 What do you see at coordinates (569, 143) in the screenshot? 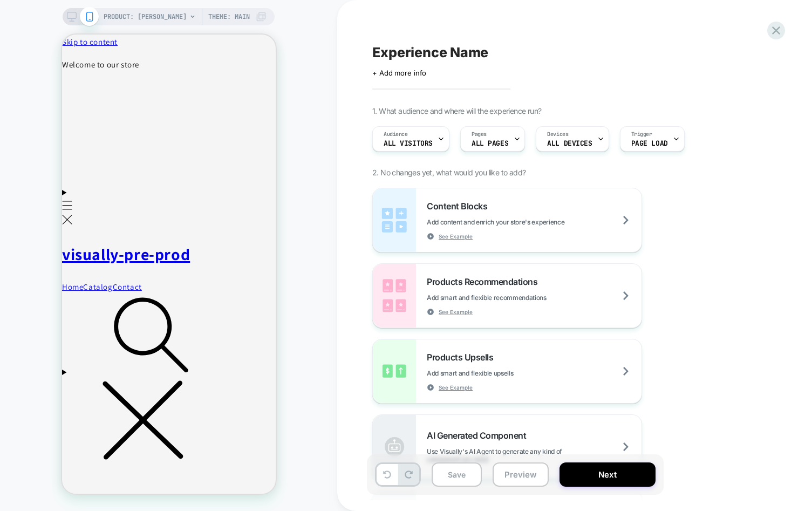
I see `span: ALL DEVICES` at bounding box center [569, 143].